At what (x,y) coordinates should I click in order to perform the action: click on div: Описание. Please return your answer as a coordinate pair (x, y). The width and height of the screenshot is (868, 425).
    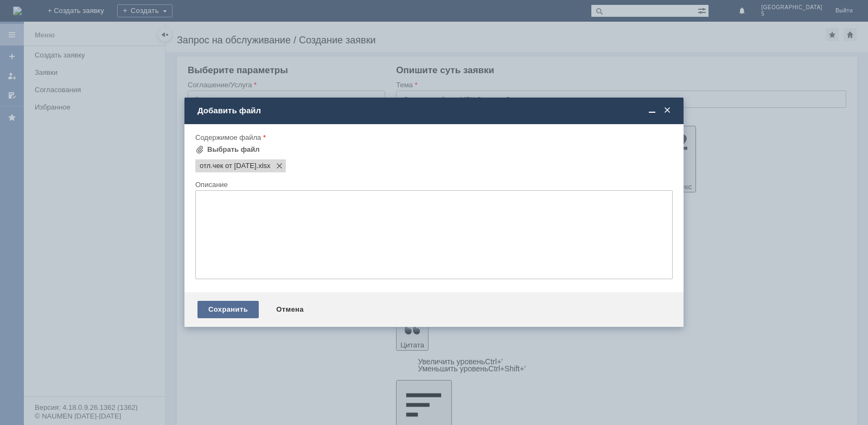
    Looking at the image, I should click on (433, 185).